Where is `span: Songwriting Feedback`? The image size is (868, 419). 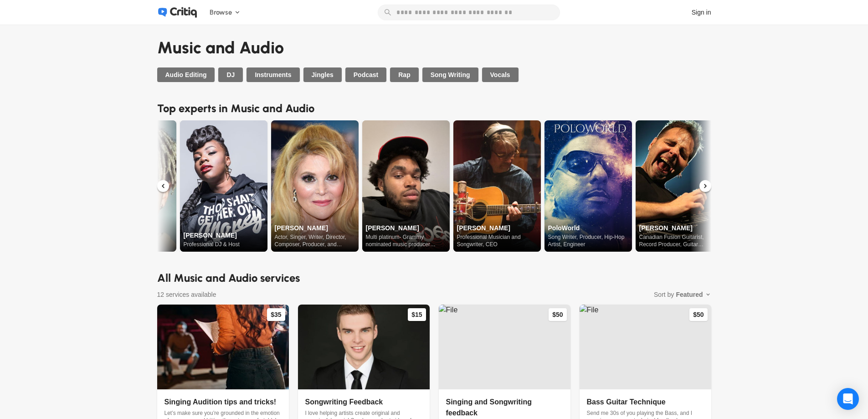
span: Songwriting Feedback is located at coordinates (344, 401).